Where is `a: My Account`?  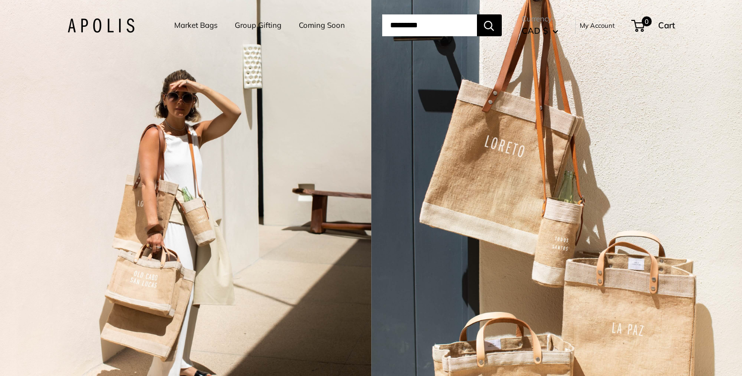 a: My Account is located at coordinates (597, 25).